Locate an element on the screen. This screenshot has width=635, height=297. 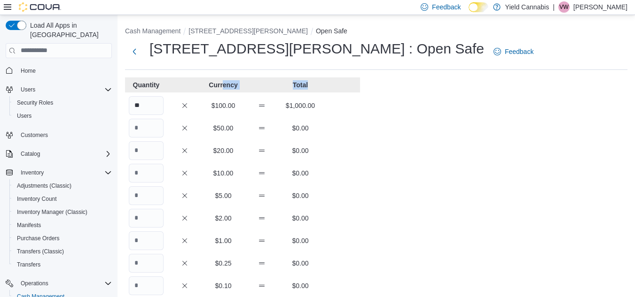
a: Adjustments (Classic) is located at coordinates (44, 186).